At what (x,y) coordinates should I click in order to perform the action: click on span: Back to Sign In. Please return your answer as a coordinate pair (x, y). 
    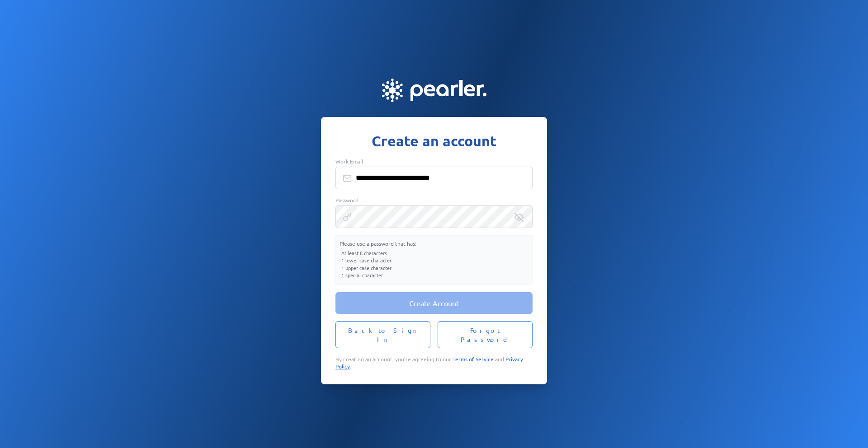
    Looking at the image, I should click on (383, 335).